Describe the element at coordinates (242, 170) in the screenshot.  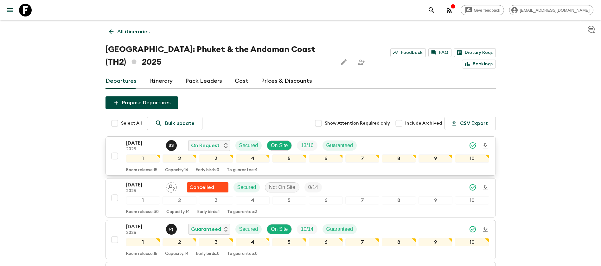
I see `p: To guarantee: 4` at that location.